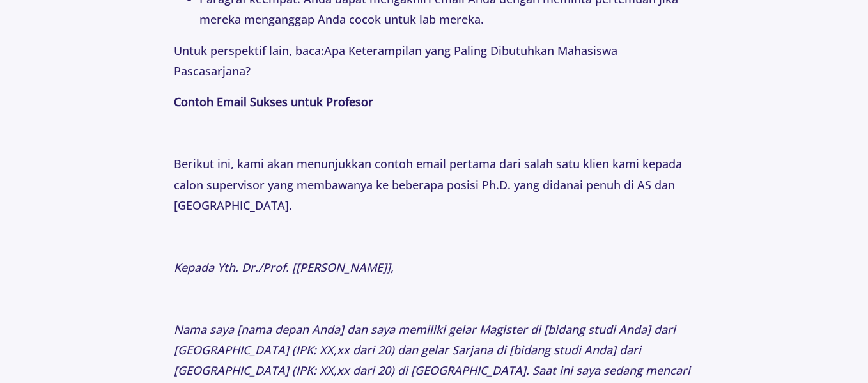 This screenshot has width=868, height=383. Describe the element at coordinates (396, 61) in the screenshot. I see `a: Apa Keterampilan yang Paling Dibutuhkan Mahasiswa Pascasarjana?` at that location.